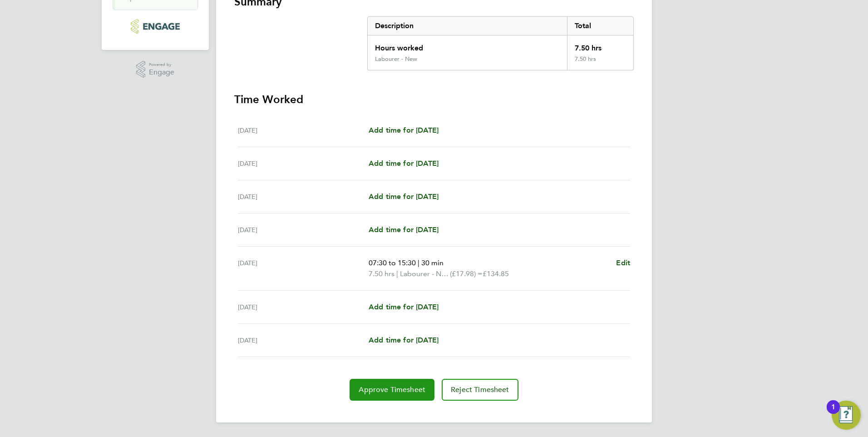 This screenshot has height=437, width=868. What do you see at coordinates (155, 70) in the screenshot?
I see `a: Powered byEngage` at bounding box center [155, 70].